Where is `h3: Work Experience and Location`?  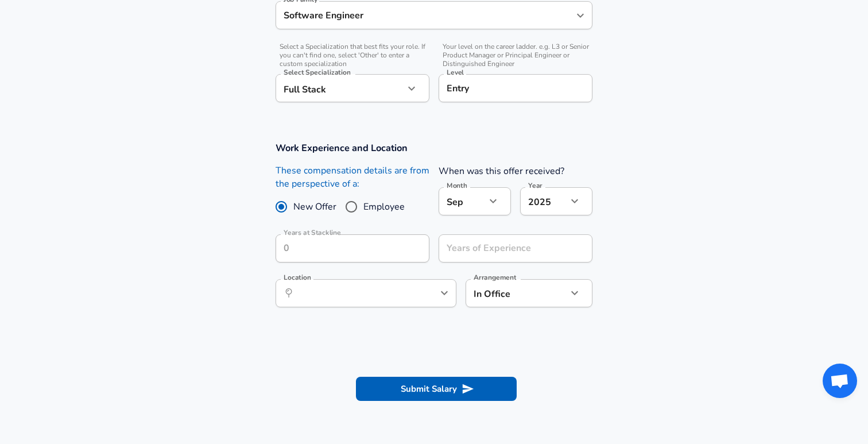 h3: Work Experience and Location is located at coordinates (434, 148).